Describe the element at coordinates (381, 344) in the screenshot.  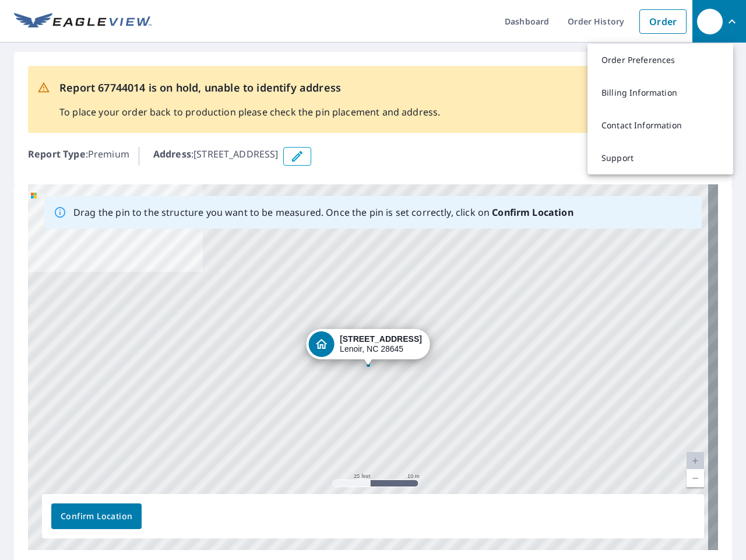
I see `div: Lenoir, NC 28645` at that location.